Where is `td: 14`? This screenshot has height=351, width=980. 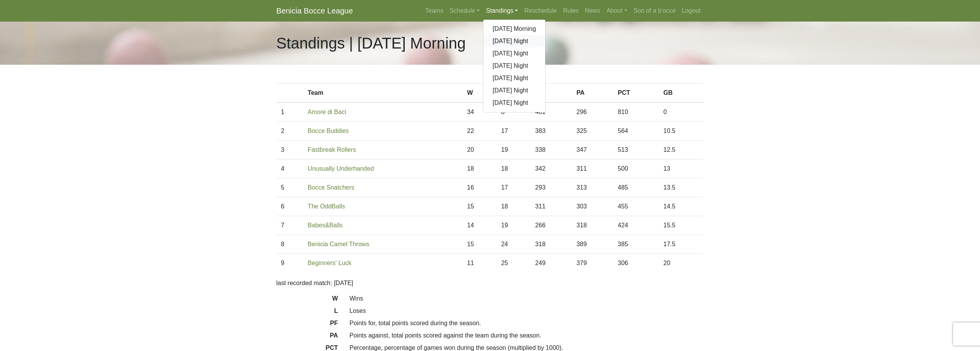 td: 14 is located at coordinates (479, 225).